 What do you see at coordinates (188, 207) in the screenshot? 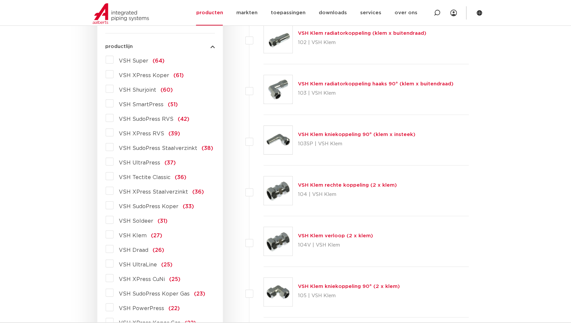
I see `span: (33)` at bounding box center [188, 207].